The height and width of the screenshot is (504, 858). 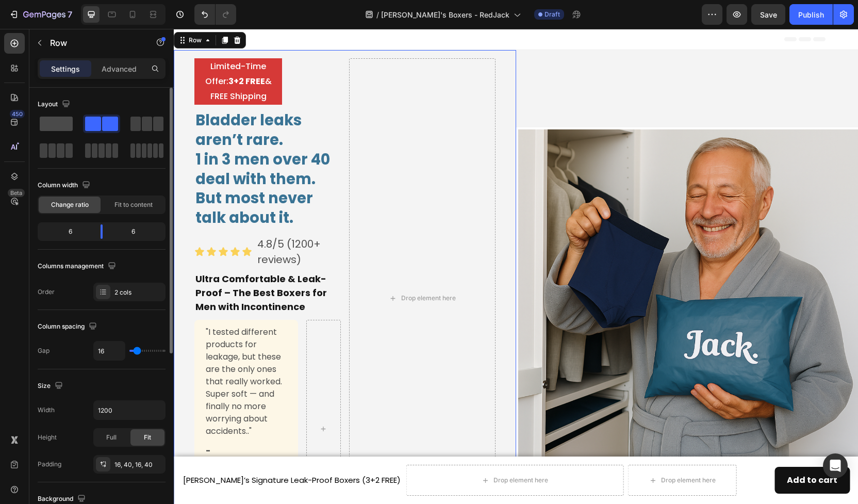 What do you see at coordinates (811, 14) in the screenshot?
I see `div: Publish` at bounding box center [811, 14].